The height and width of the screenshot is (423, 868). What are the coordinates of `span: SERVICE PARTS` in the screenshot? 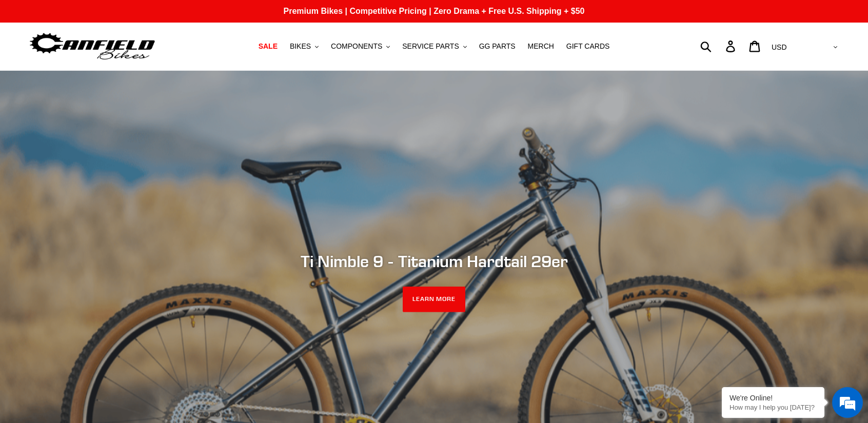 It's located at (430, 46).